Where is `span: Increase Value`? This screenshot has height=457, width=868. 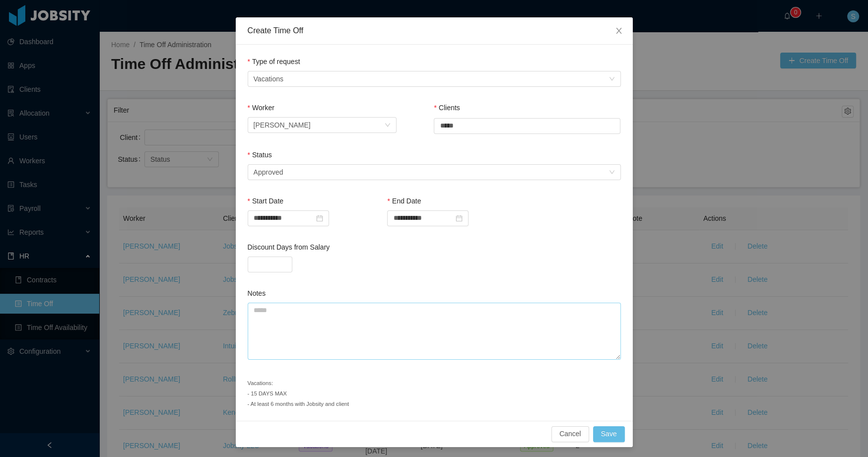
span: Increase Value is located at coordinates (286, 260).